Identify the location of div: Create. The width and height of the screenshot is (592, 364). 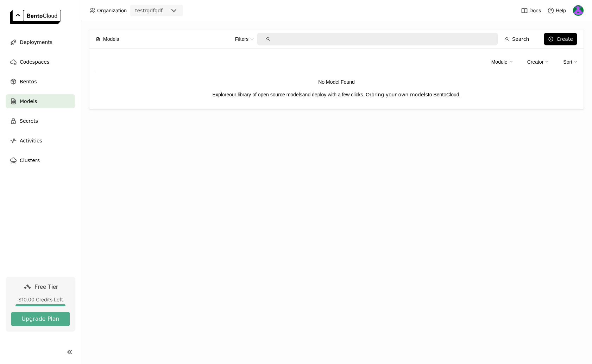
(565, 39).